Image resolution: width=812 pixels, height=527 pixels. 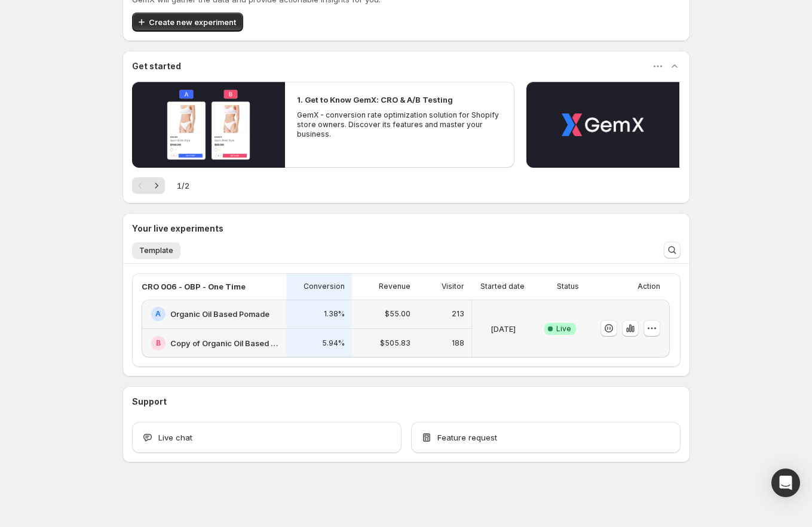 What do you see at coordinates (177, 228) in the screenshot?
I see `h3: Your live experiments` at bounding box center [177, 228].